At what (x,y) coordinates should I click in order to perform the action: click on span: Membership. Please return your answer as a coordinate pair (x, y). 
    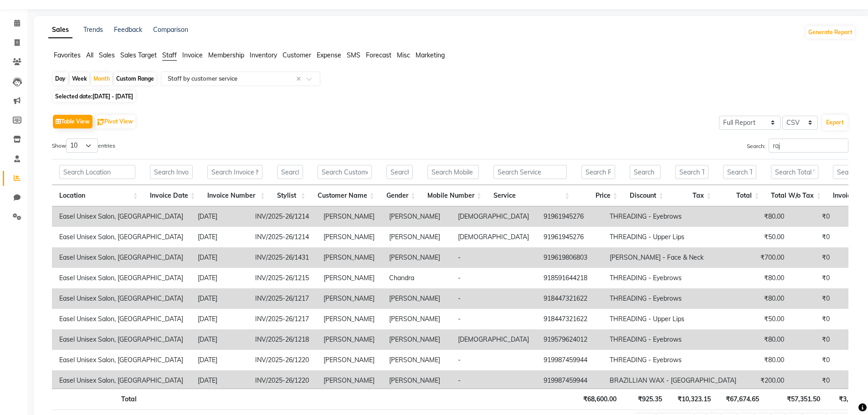
    Looking at the image, I should click on (226, 55).